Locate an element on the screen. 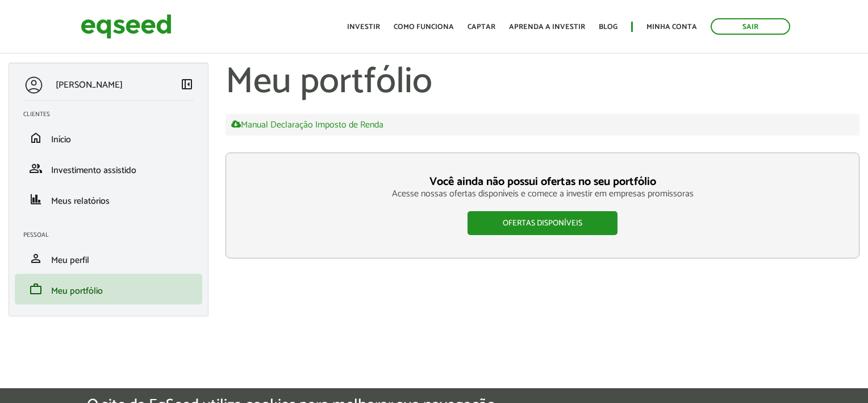 The image size is (868, 403). a: Ofertas disponíveis is located at coordinates (543, 223).